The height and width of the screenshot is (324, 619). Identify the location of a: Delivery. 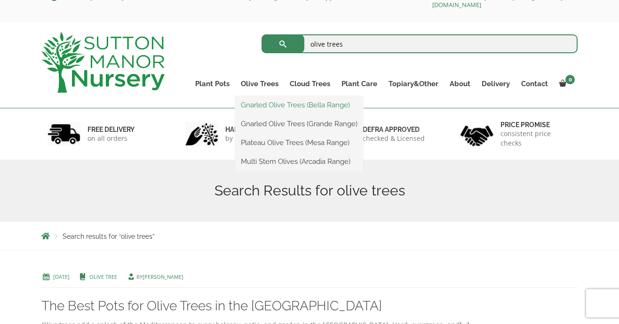
(496, 84).